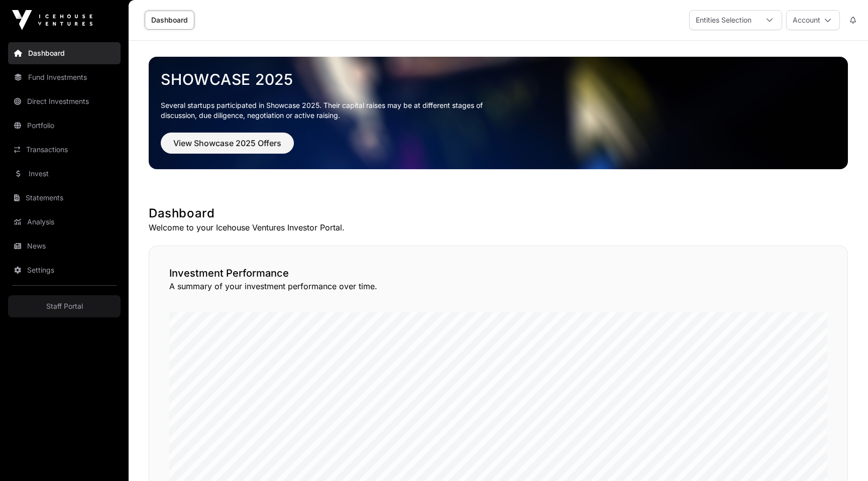  Describe the element at coordinates (227, 143) in the screenshot. I see `button: View Showcase 2025 Offers` at that location.